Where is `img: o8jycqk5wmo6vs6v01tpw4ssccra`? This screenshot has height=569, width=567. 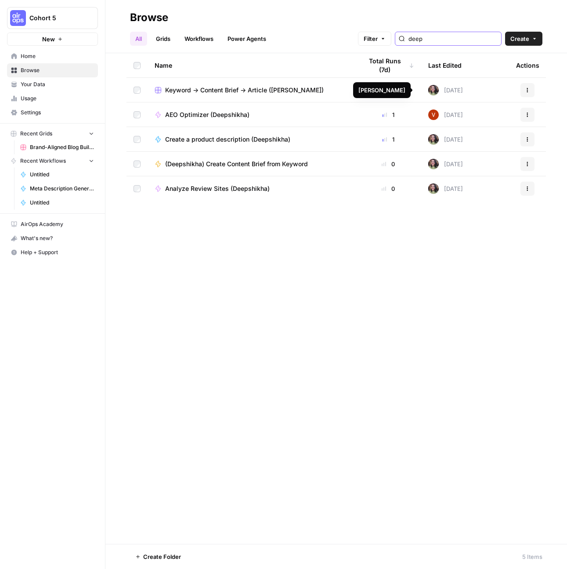
img: o8jycqk5wmo6vs6v01tpw4ssccra is located at coordinates (434, 115).